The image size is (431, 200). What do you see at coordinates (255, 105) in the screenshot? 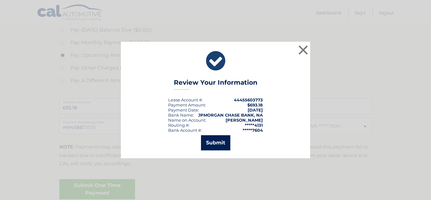
I see `span: $693.18` at bounding box center [255, 105].